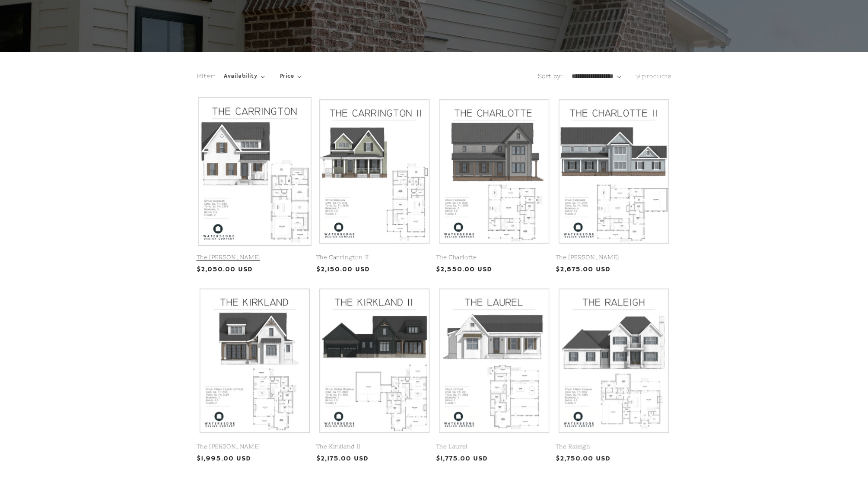 The height and width of the screenshot is (482, 868). What do you see at coordinates (374, 257) in the screenshot?
I see `a: The Carrington II` at bounding box center [374, 257].